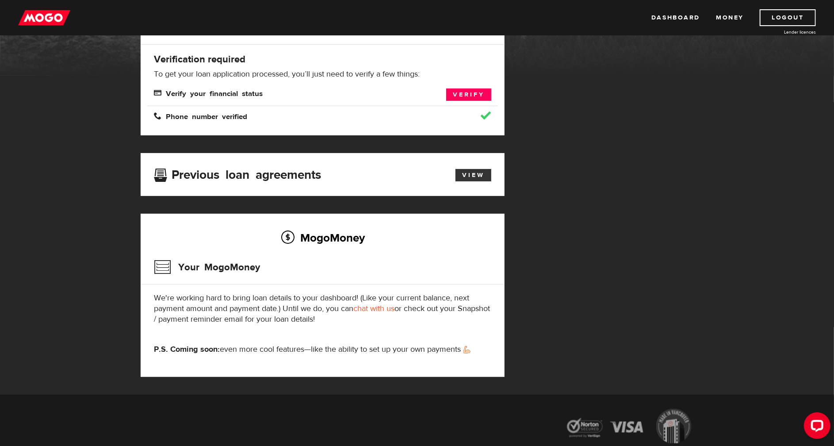  Describe the element at coordinates (323, 238) in the screenshot. I see `h2: MogoMoney` at that location.